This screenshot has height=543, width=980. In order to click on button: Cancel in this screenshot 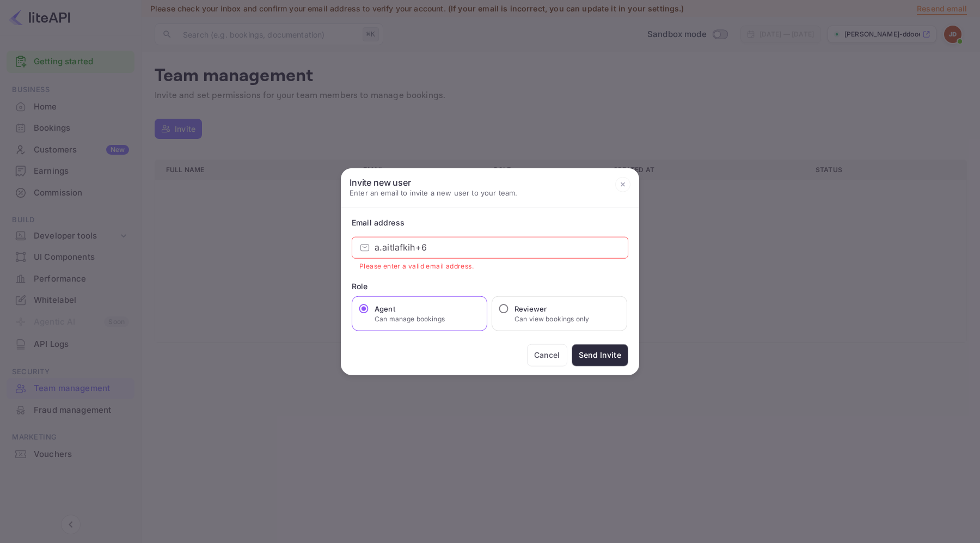, I will do `click(548, 355)`.